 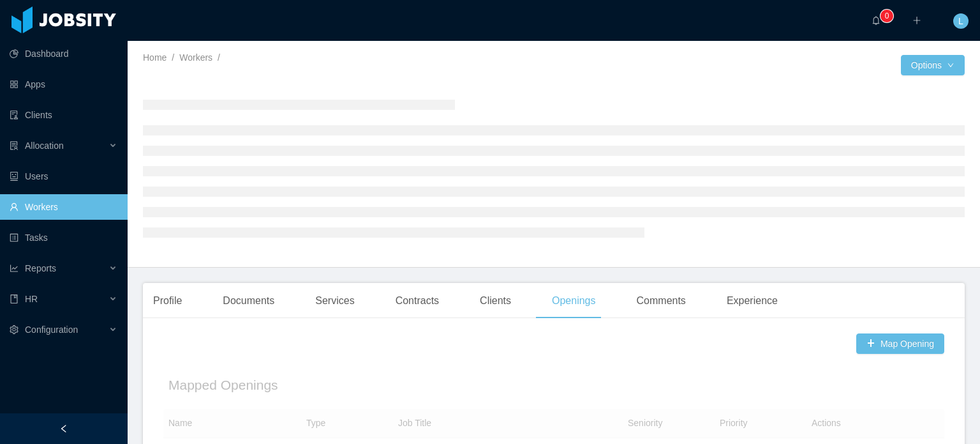 What do you see at coordinates (63, 115) in the screenshot?
I see `a: icon: auditClients` at bounding box center [63, 115].